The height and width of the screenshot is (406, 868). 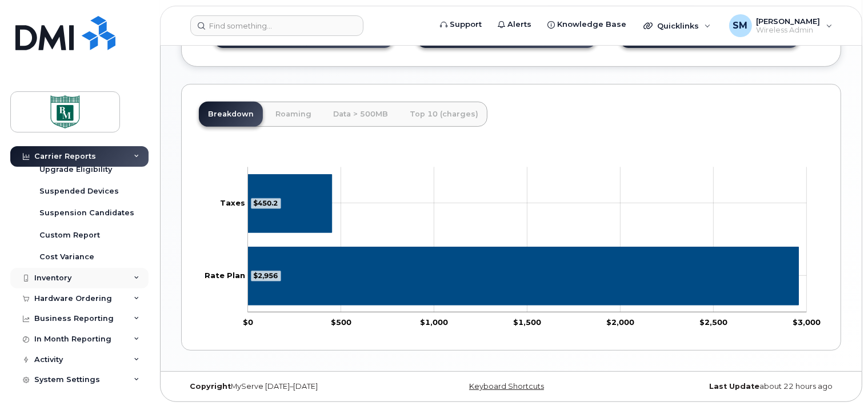 What do you see at coordinates (592, 25) in the screenshot?
I see `span: Knowledge Base` at bounding box center [592, 25].